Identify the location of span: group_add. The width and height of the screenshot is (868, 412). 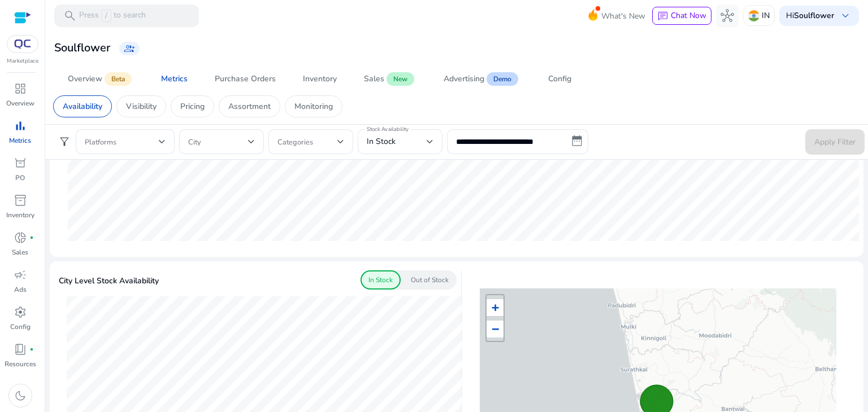
(129, 49).